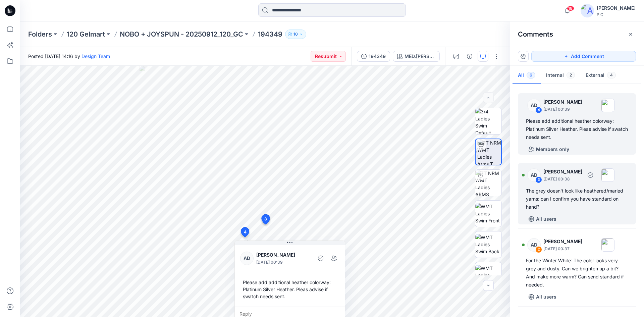 The image size is (644, 317). Describe the element at coordinates (539, 180) in the screenshot. I see `div: 3` at that location.